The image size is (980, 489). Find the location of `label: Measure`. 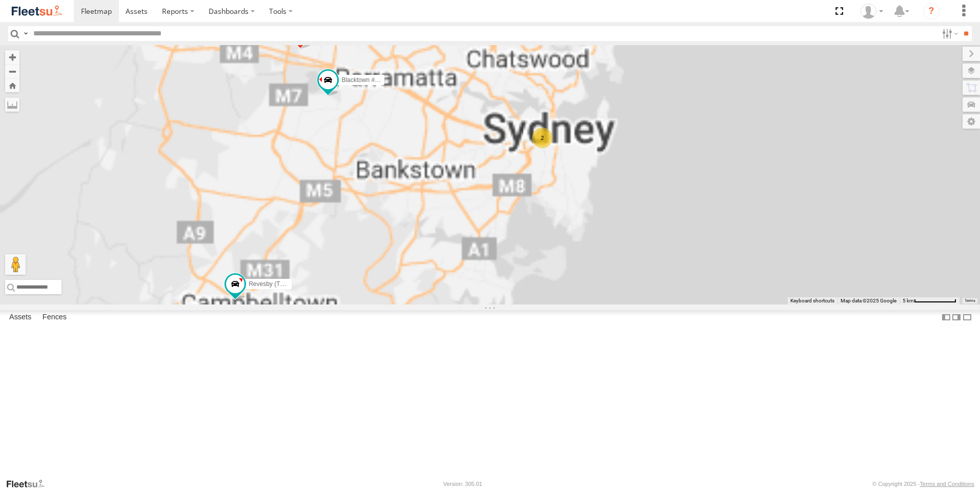

label: Measure is located at coordinates (12, 105).